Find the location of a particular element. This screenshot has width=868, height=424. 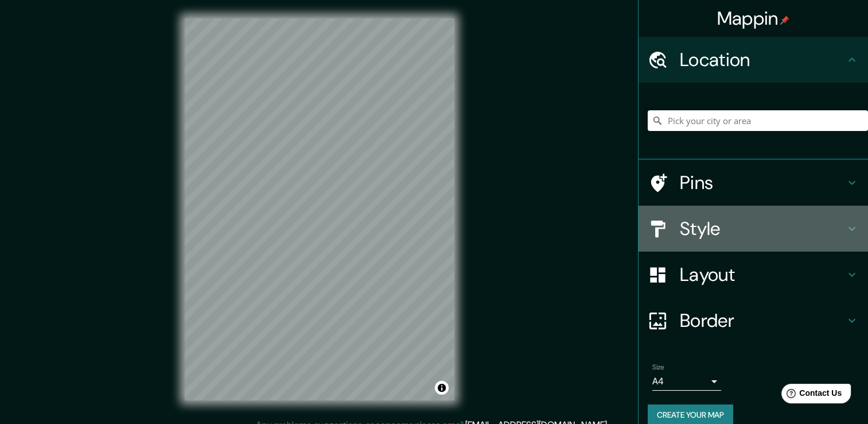

div: A4 is located at coordinates (687, 381).